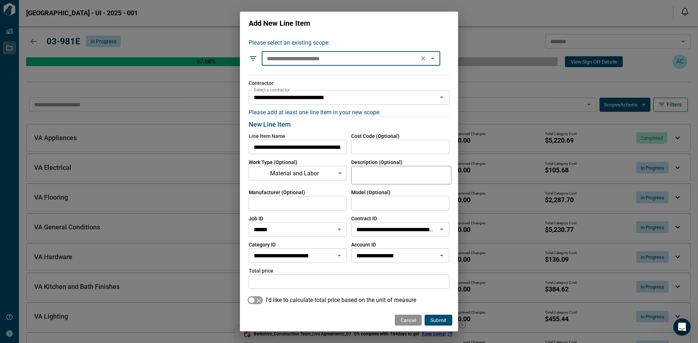 The image size is (698, 343). Describe the element at coordinates (400, 245) in the screenshot. I see `span: Account ID` at that location.